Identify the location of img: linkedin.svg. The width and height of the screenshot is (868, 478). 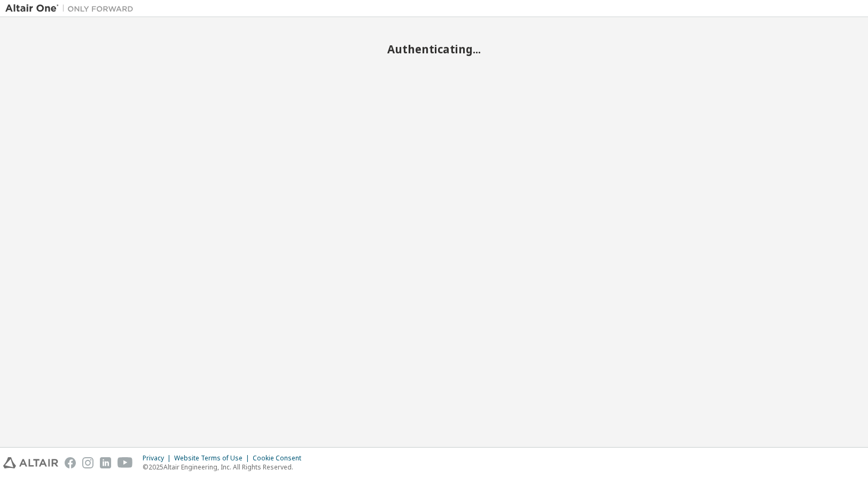
(105, 462).